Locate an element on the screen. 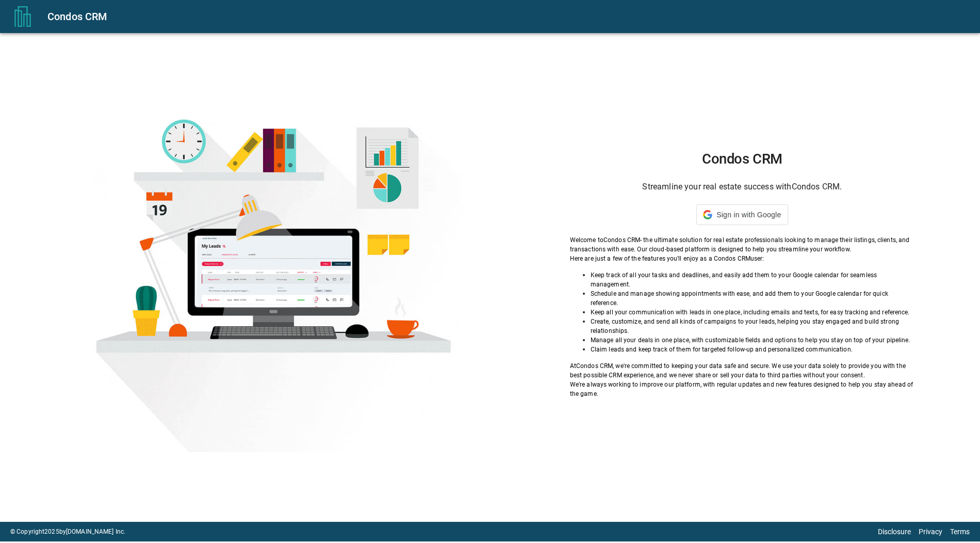 This screenshot has width=980, height=543. a: Terms is located at coordinates (960, 532).